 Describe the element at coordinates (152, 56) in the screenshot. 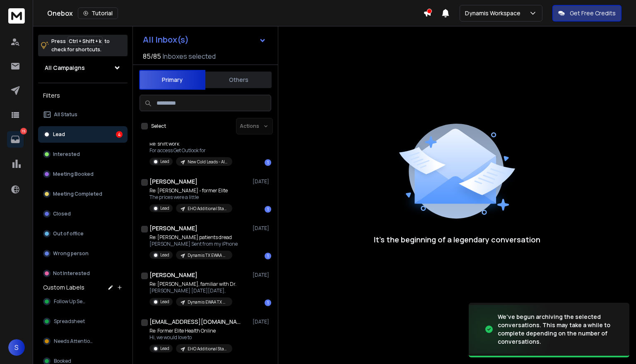

I see `span: 85 / 85` at that location.